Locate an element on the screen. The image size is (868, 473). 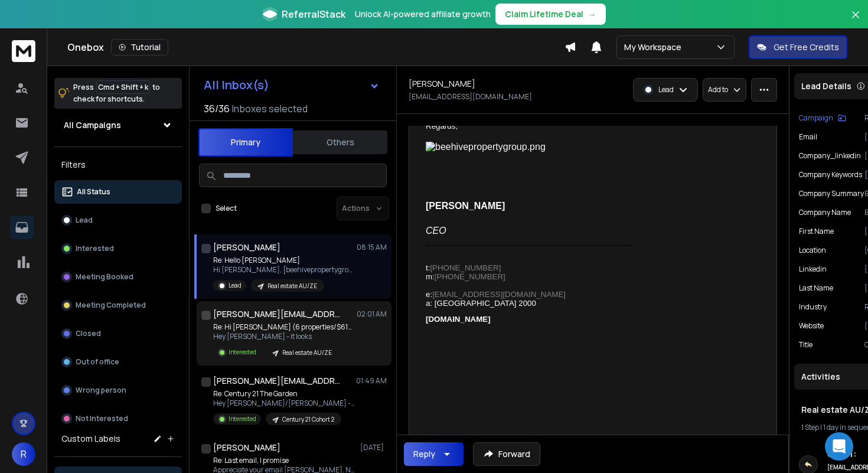
p: 01:49 AM is located at coordinates (371, 381).